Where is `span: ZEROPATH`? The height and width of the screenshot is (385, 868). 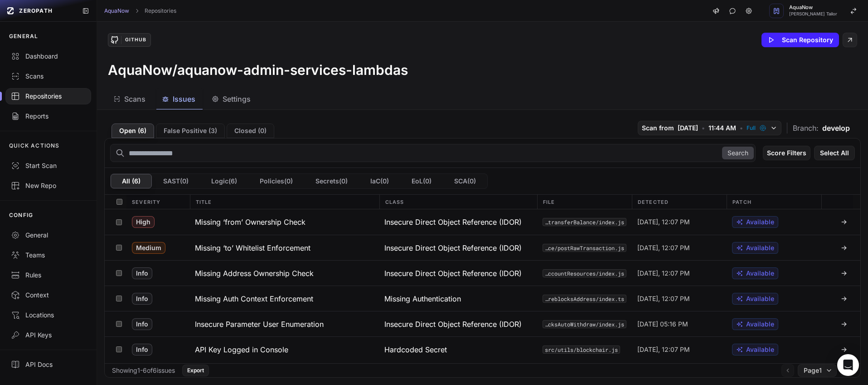
span: ZEROPATH is located at coordinates (36, 11).